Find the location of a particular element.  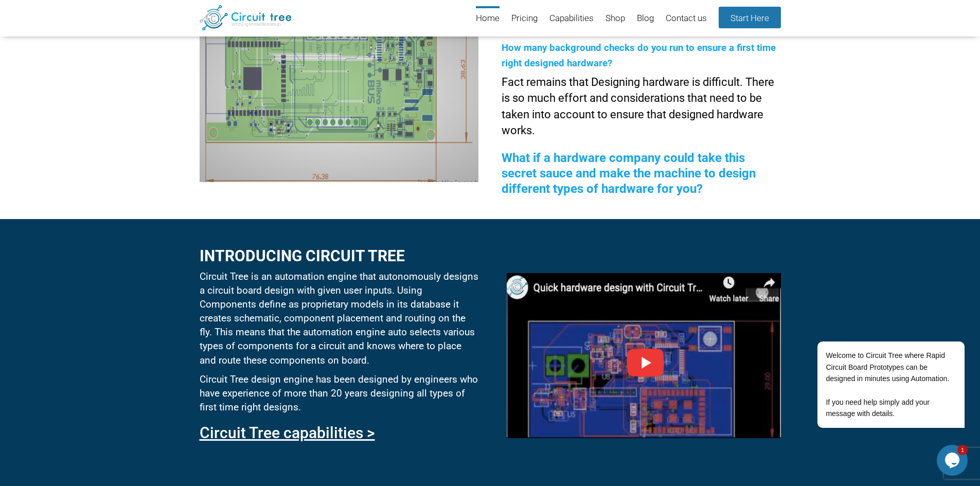

span: How many background checks do you run to ensure a first time right designed hardware? is located at coordinates (638, 55).